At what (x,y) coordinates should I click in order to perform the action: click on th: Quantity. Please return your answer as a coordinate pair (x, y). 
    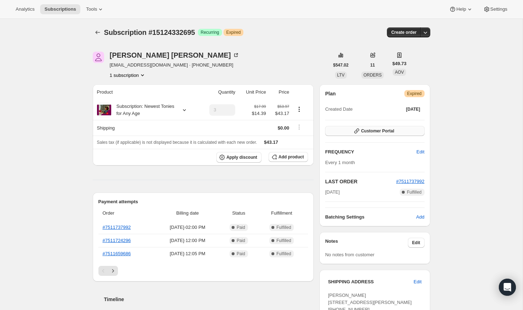
    Looking at the image, I should click on (218, 92).